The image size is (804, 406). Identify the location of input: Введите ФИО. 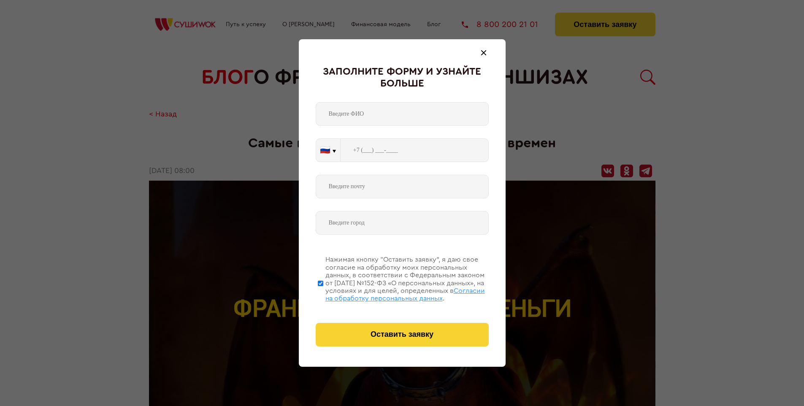
(402, 114).